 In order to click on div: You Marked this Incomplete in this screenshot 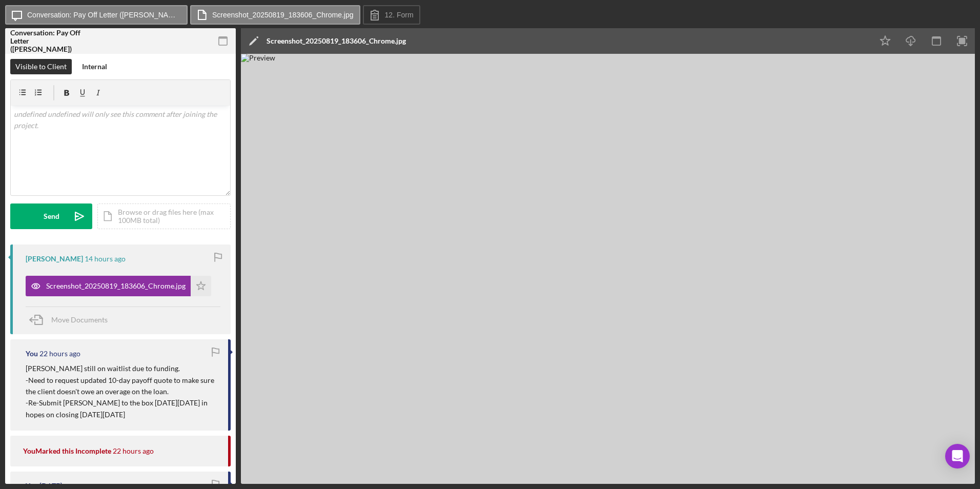, I will do `click(67, 451)`.